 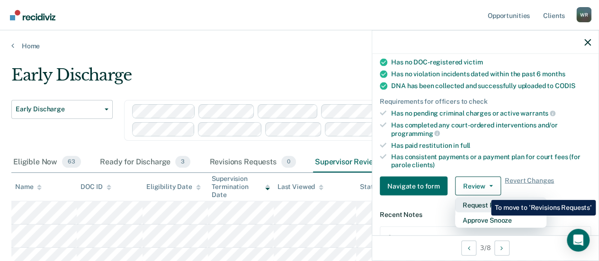 What do you see at coordinates (413, 186) in the screenshot?
I see `button: Navigate to form` at bounding box center [413, 186].